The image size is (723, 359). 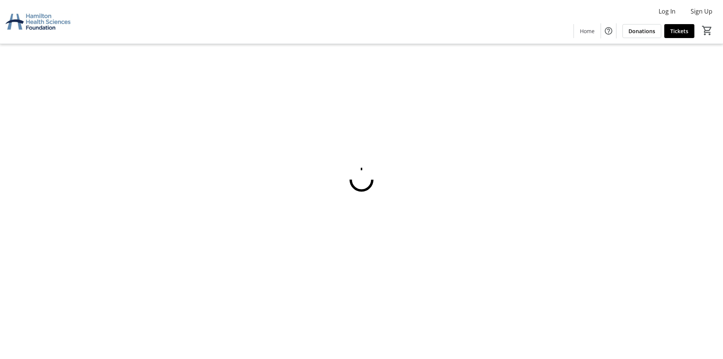 What do you see at coordinates (679, 31) in the screenshot?
I see `a: Tickets` at bounding box center [679, 31].